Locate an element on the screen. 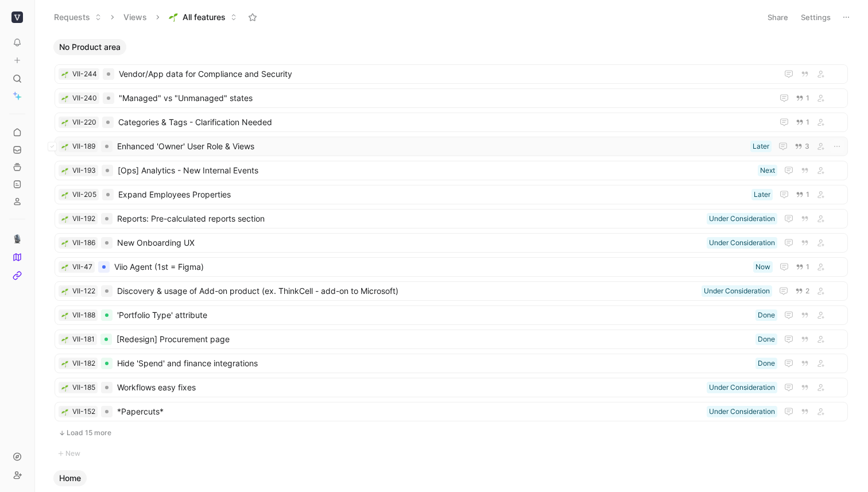 The image size is (868, 492). button: Load 15 more is located at coordinates (452, 433).